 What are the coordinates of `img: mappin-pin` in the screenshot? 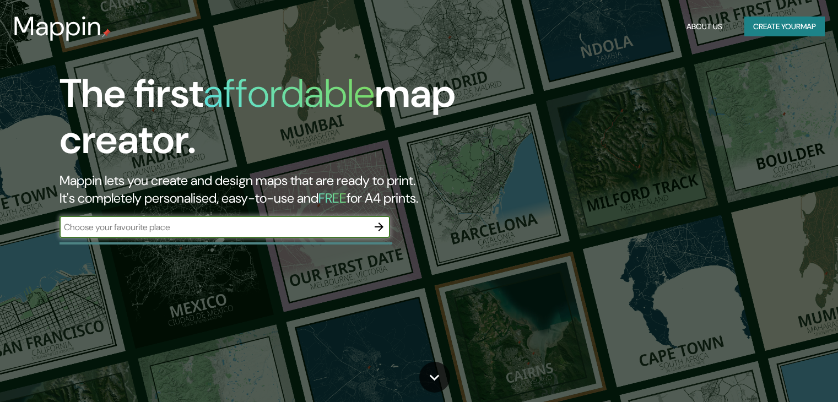 It's located at (106, 33).